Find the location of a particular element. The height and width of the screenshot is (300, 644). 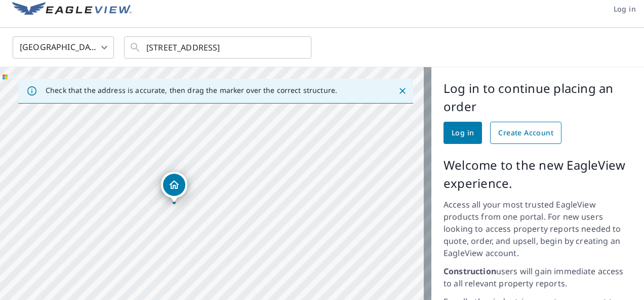

input: Search by address or latitude-longitude is located at coordinates (218, 47).